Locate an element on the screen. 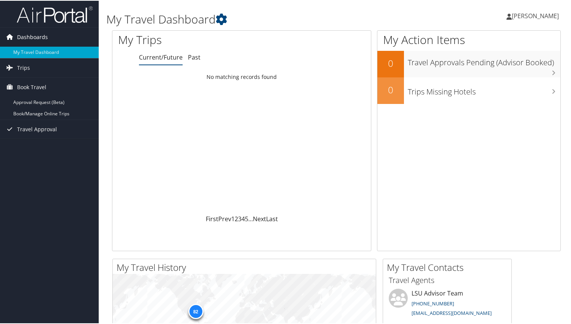 This screenshot has height=324, width=571. a: First is located at coordinates (212, 218).